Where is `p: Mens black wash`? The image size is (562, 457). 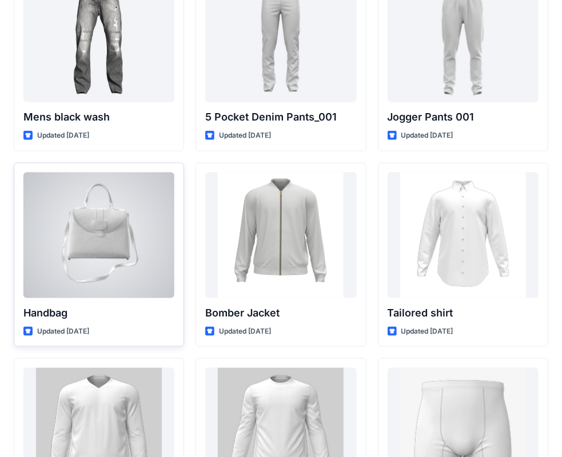
p: Mens black wash is located at coordinates (99, 117).